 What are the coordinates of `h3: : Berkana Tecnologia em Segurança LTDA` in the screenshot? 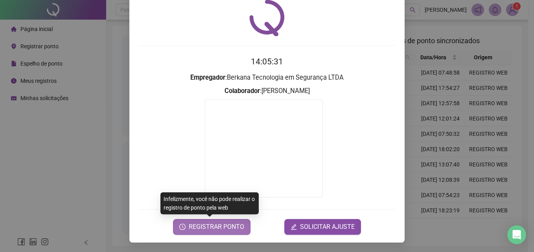 It's located at (267, 78).